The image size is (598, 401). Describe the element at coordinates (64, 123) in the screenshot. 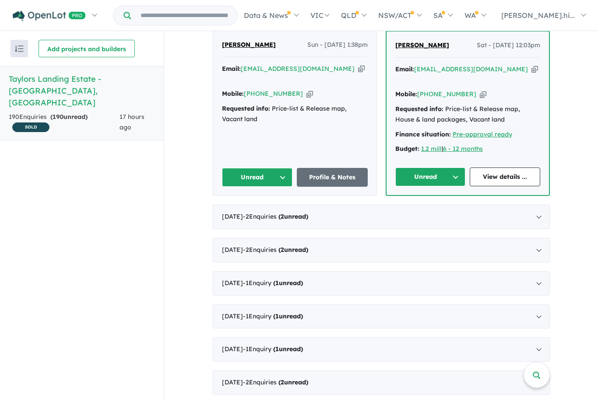

I see `div: 190 Enquir ies` at that location.